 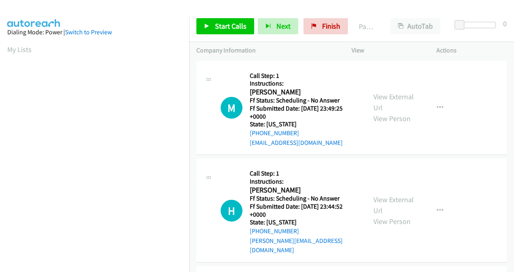 What do you see at coordinates (278, 26) in the screenshot?
I see `button: Next` at bounding box center [278, 26].